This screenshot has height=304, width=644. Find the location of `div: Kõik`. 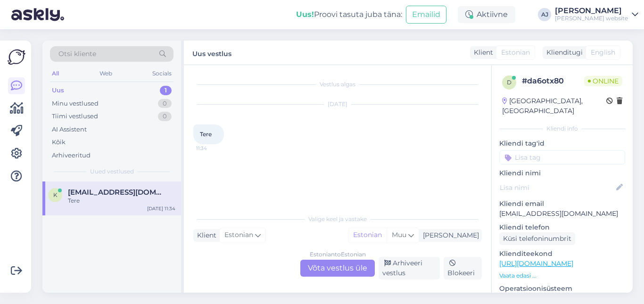

div: Kõik is located at coordinates (58, 142).